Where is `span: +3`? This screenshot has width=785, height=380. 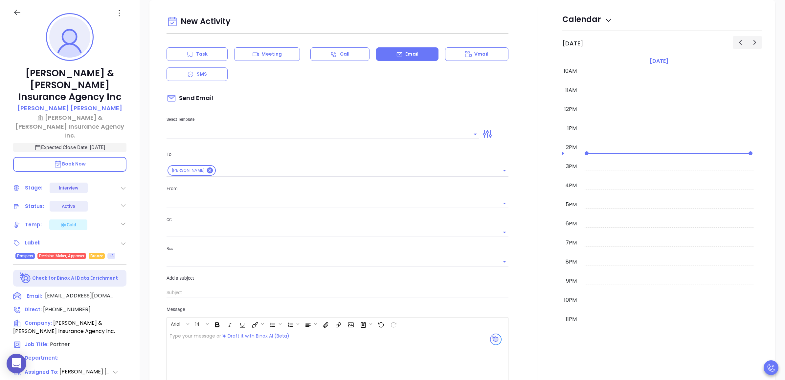
span: +3 is located at coordinates (111, 256).